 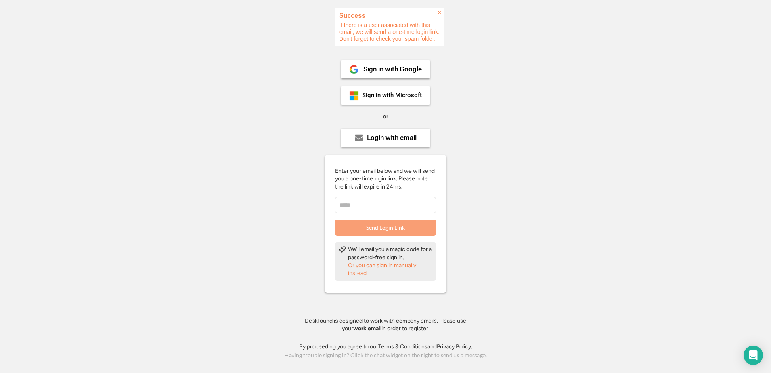 What do you see at coordinates (386, 179) in the screenshot?
I see `div: Enter your email below and we will send you a one-time login link. Please note the link will expi...` at bounding box center [386, 179].